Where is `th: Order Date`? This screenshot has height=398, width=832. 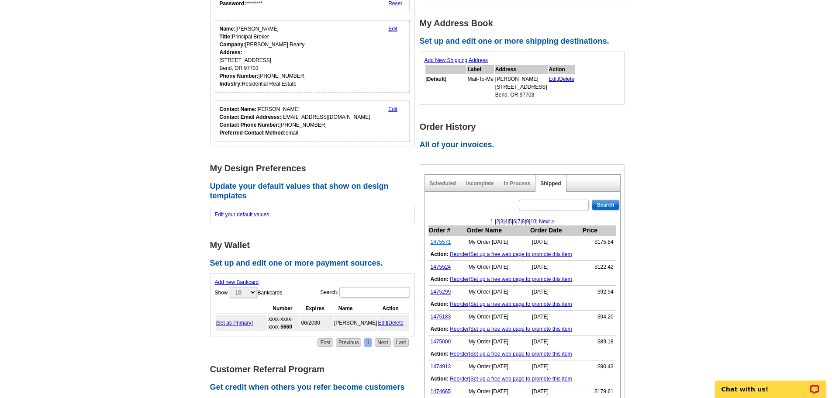 th: Order Date is located at coordinates (556, 230).